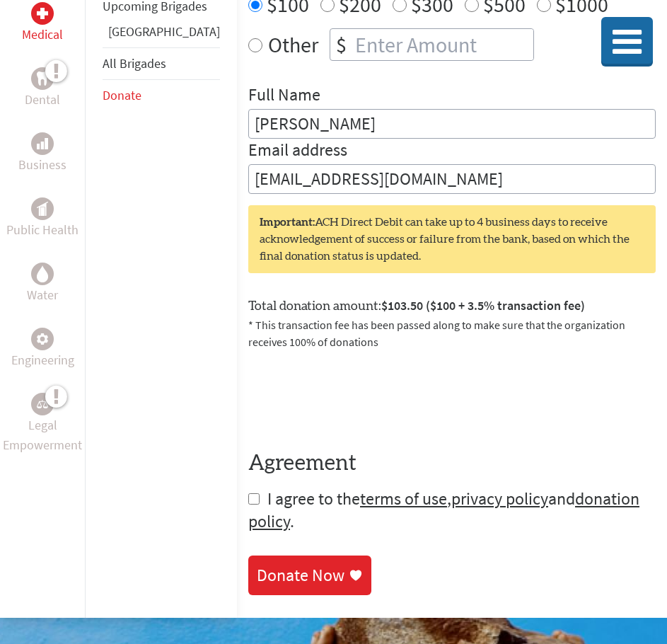 The width and height of the screenshot is (667, 644). Describe the element at coordinates (42, 164) in the screenshot. I see `p: Business` at that location.